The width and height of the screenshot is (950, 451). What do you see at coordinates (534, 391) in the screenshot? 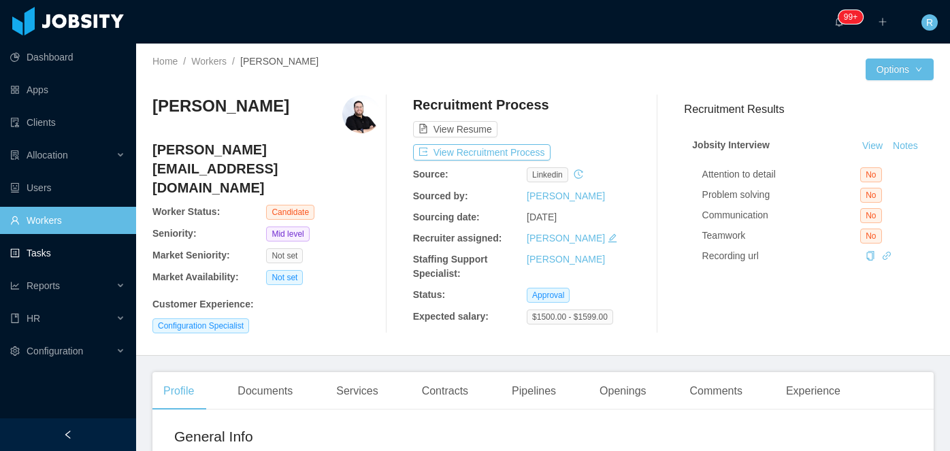
I see `div: Pipelines` at bounding box center [534, 391].